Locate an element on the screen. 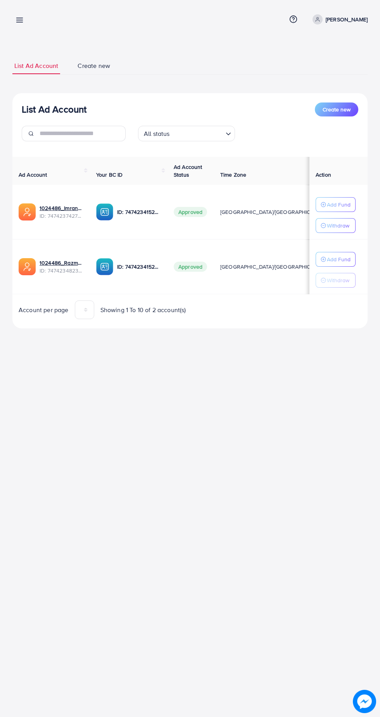 The width and height of the screenshot is (380, 717). a: 1024486_Imran_1740231528988 is located at coordinates (62, 208).